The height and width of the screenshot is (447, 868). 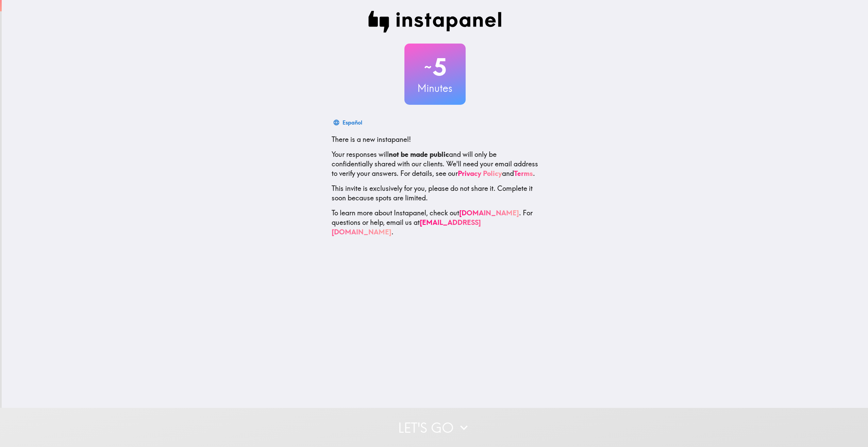 I want to click on b: not be made public, so click(x=419, y=154).